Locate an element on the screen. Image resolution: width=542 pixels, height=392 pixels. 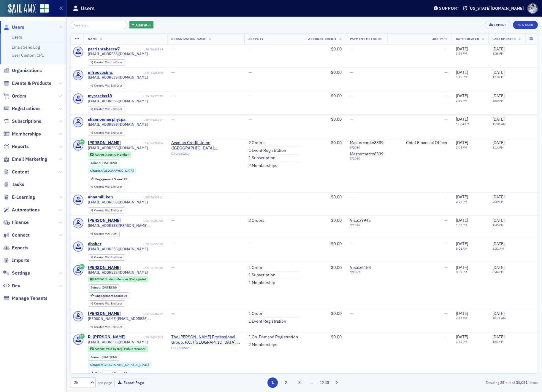
a: Subscriptions is located at coordinates (22, 121).